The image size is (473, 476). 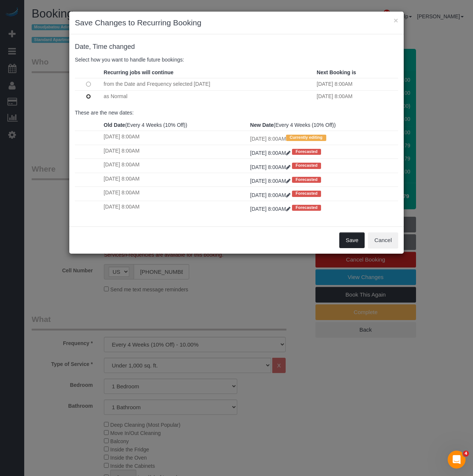 I want to click on strong: Old Date, so click(x=114, y=125).